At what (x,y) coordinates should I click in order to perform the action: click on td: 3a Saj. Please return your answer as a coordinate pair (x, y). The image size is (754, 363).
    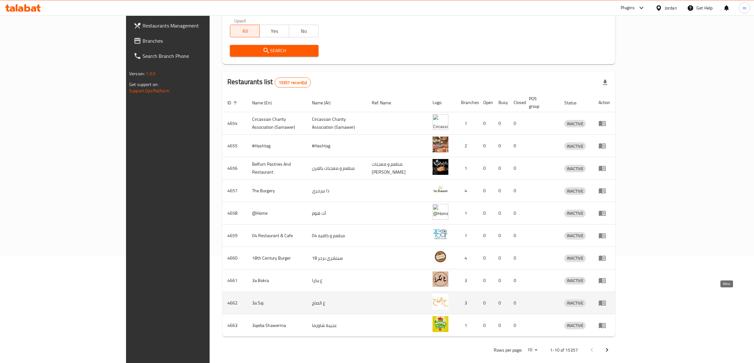
    Looking at the image, I should click on (277, 303).